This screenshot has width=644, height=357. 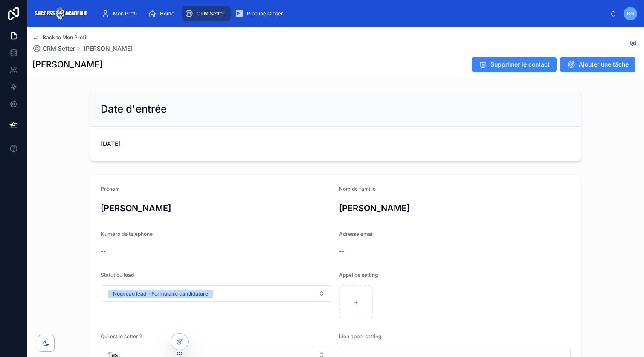 I want to click on div: scrollable content, so click(x=352, y=14).